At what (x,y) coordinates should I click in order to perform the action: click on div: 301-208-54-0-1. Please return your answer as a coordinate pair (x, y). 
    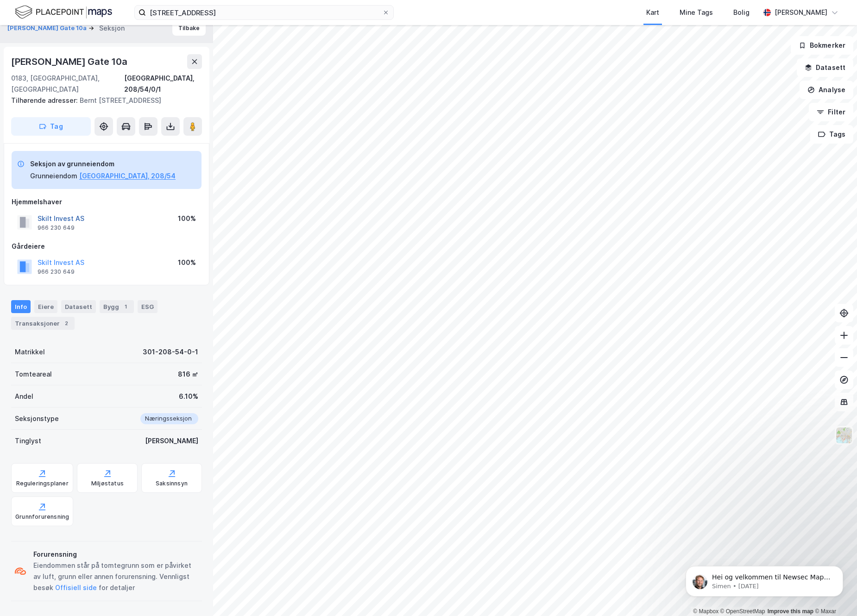
    Looking at the image, I should click on (170, 352).